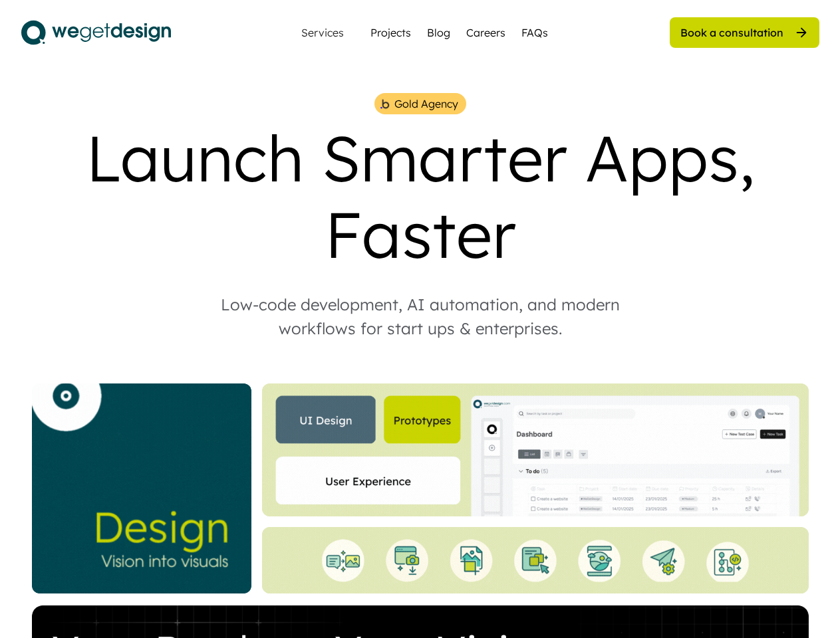  What do you see at coordinates (486, 32) in the screenshot?
I see `a: Careers` at bounding box center [486, 32].